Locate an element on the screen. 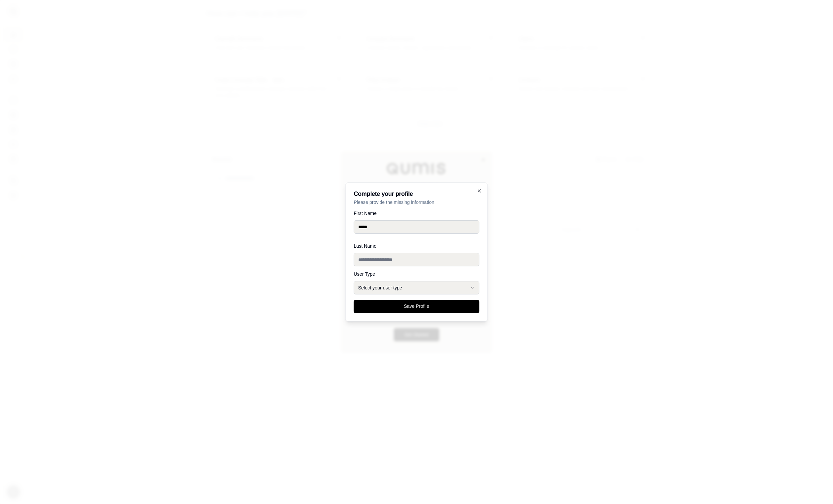 The width and height of the screenshot is (833, 504). label: User Type is located at coordinates (416, 274).